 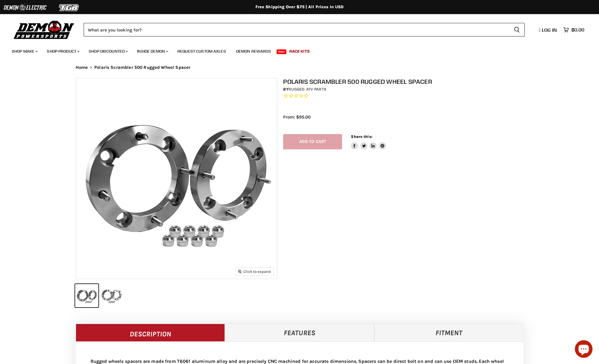 I want to click on a: Log in, so click(x=548, y=30).